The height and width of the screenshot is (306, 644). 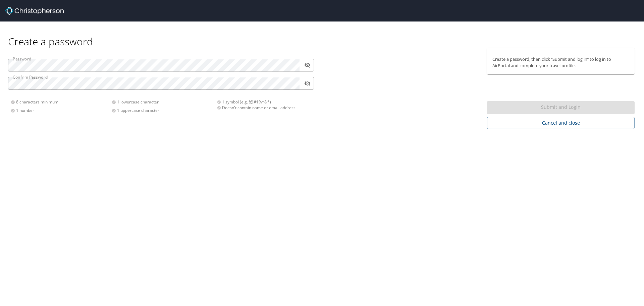 I want to click on span: Cancel and close, so click(x=561, y=123).